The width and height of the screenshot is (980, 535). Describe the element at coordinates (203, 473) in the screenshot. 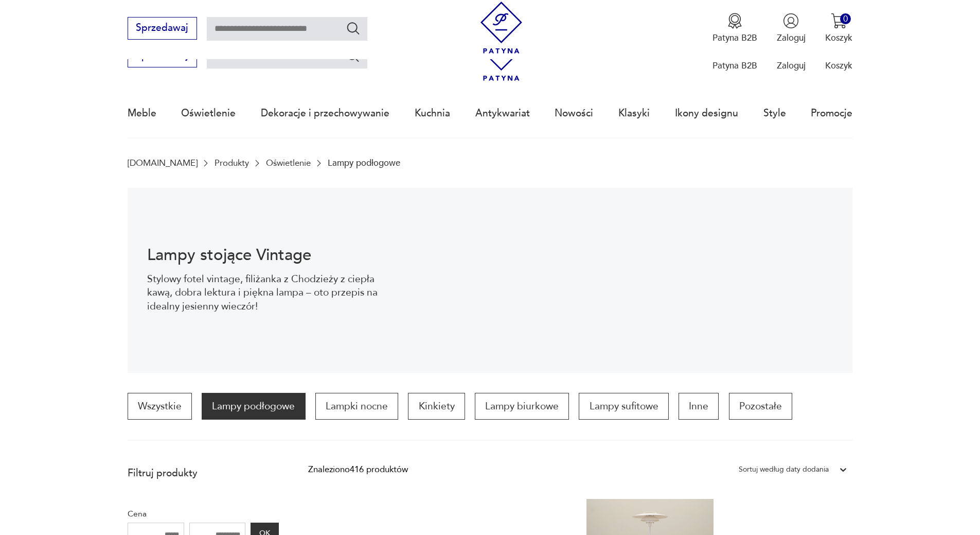

I see `p: Filtruj produkty` at that location.